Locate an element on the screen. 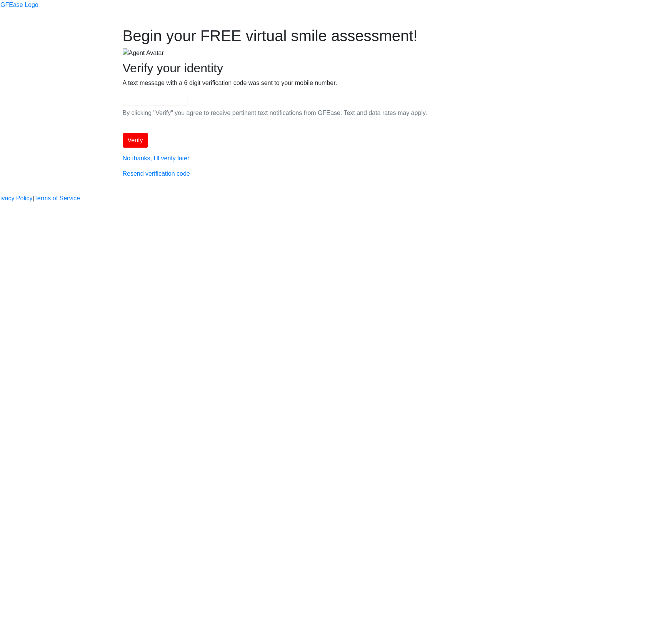 The width and height of the screenshot is (672, 634). button: Verify is located at coordinates (136, 141).